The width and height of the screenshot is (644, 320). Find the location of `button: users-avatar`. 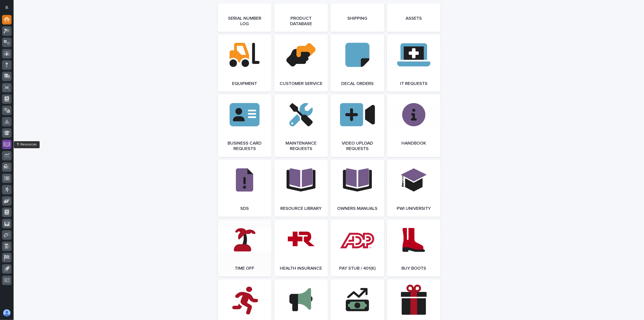

button: users-avatar is located at coordinates (7, 313).